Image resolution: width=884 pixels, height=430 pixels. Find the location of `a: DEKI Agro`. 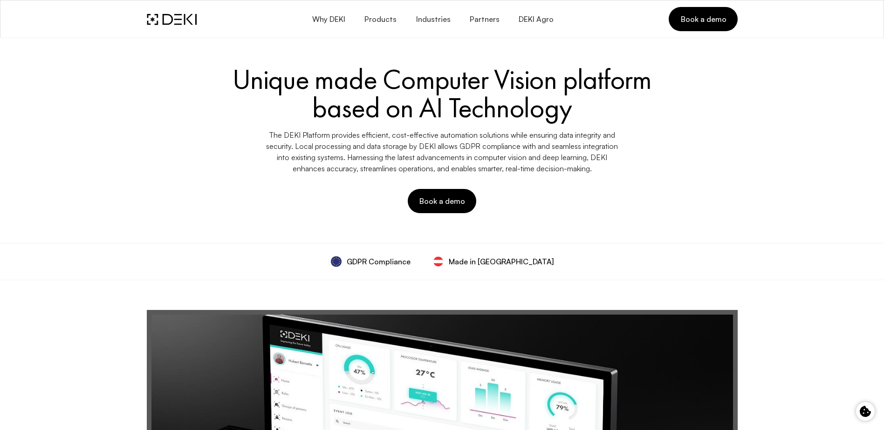

a: DEKI Agro is located at coordinates (536, 19).